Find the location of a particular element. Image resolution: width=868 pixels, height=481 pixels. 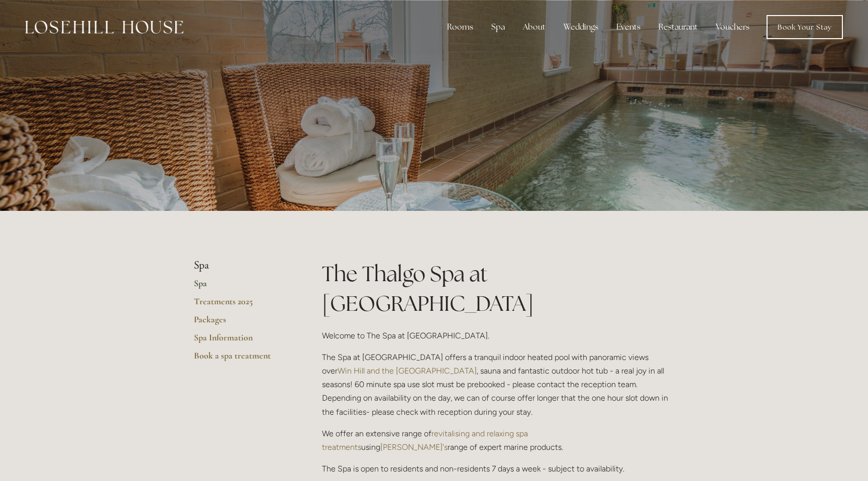

a: Vouchers is located at coordinates (732, 27).